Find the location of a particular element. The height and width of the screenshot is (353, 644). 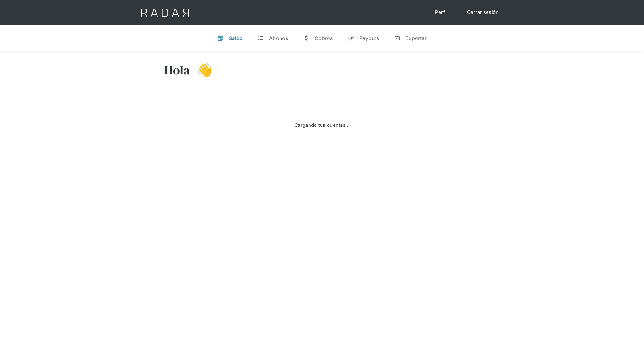

div: Exportar is located at coordinates (416, 38).